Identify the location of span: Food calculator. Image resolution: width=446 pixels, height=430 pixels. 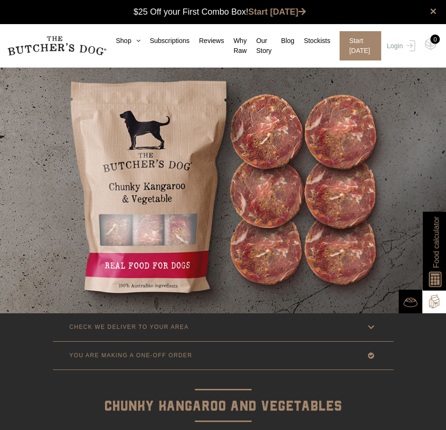
(436, 242).